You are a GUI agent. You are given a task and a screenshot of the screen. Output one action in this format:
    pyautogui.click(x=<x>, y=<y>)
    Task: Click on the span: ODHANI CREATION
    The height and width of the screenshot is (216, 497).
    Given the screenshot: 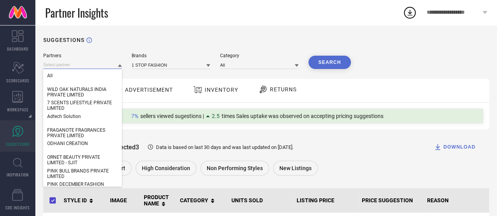 What is the action you would take?
    pyautogui.click(x=68, y=144)
    